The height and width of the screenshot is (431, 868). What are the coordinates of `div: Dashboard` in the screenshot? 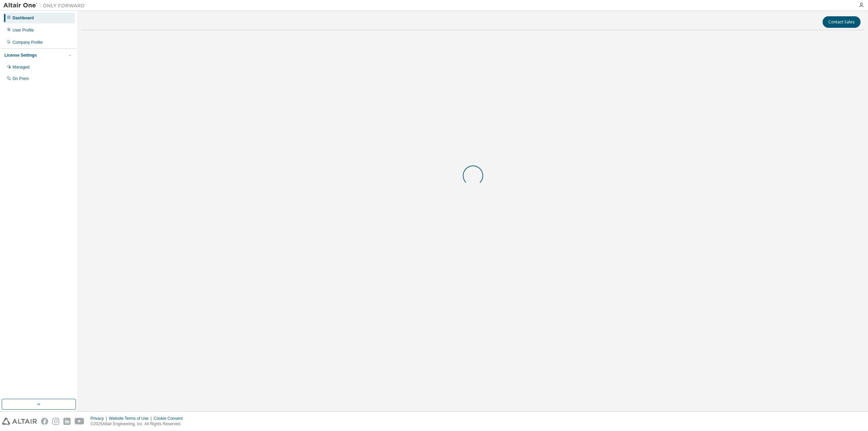 It's located at (23, 18).